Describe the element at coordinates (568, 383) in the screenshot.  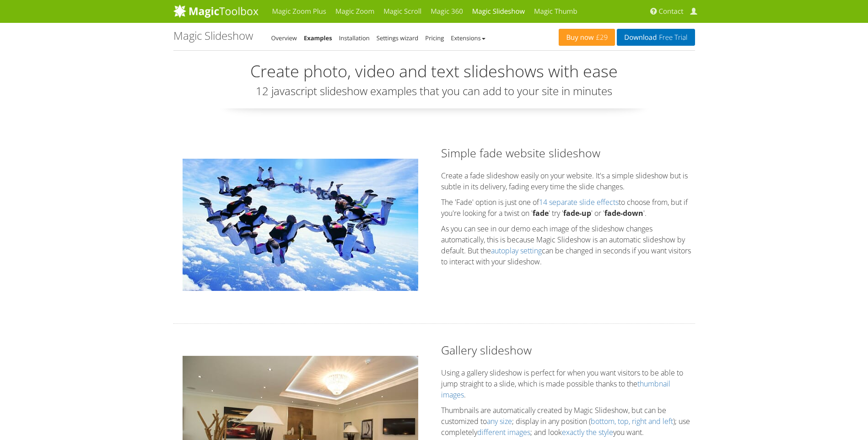
I see `p: Using a gallery slideshow is perfect for when you want visitors to be able to jump straight to a ...` at that location.